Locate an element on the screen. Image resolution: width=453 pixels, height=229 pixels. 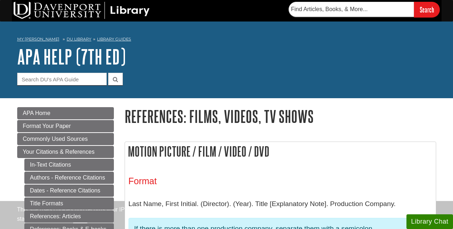
span: Format Your Paper is located at coordinates (47, 126).